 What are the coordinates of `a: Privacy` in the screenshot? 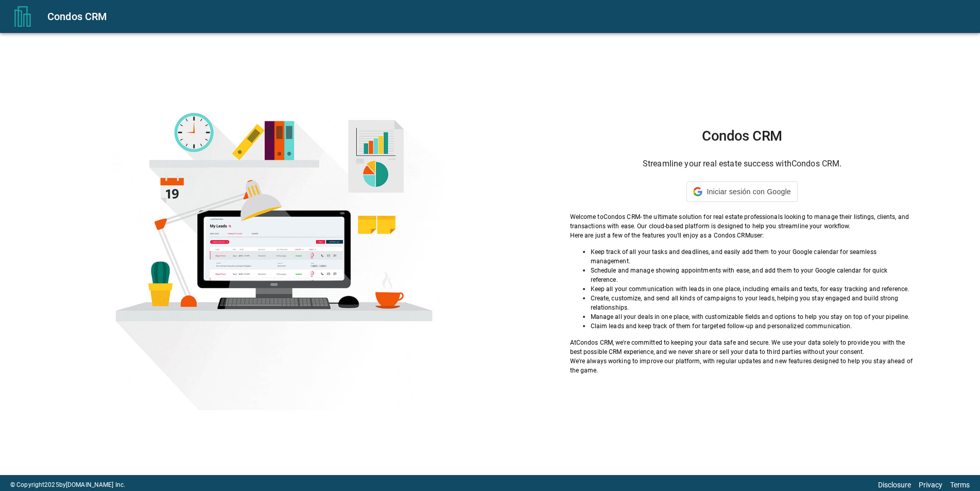 It's located at (931, 485).